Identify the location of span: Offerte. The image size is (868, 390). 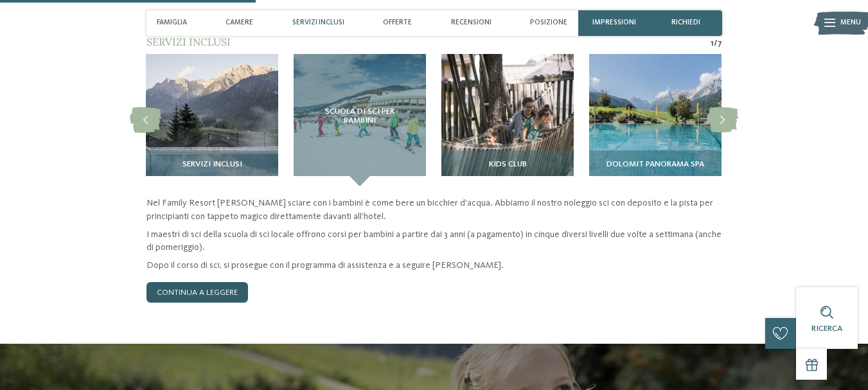
(397, 23).